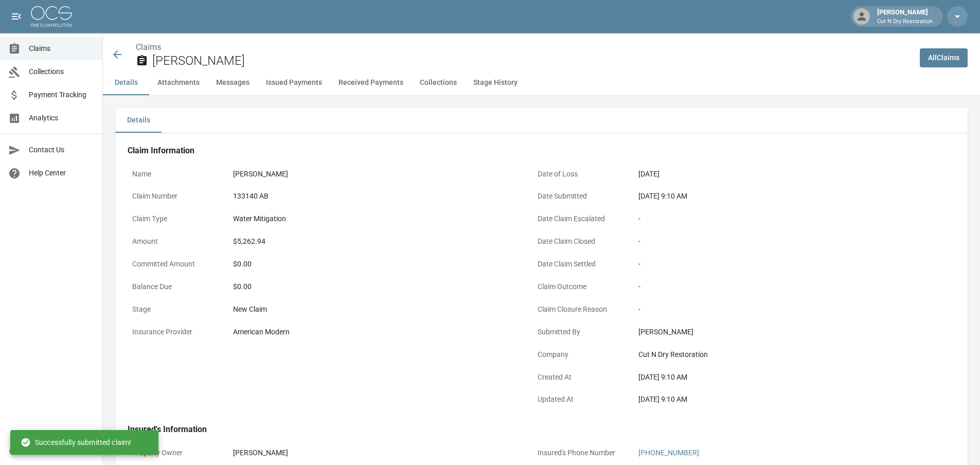 This screenshot has height=465, width=980. I want to click on p: Insurance Provider, so click(174, 331).